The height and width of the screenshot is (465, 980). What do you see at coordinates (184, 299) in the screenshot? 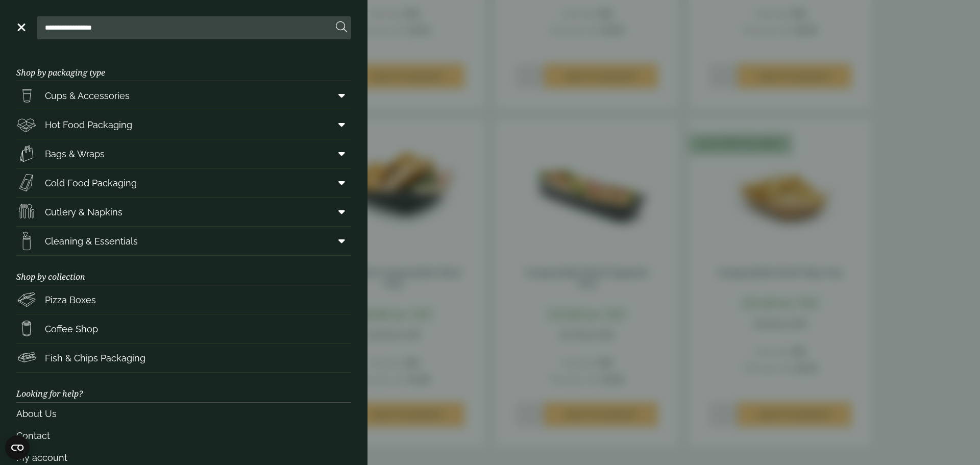
I see `a: Pizza Boxes` at bounding box center [184, 299].